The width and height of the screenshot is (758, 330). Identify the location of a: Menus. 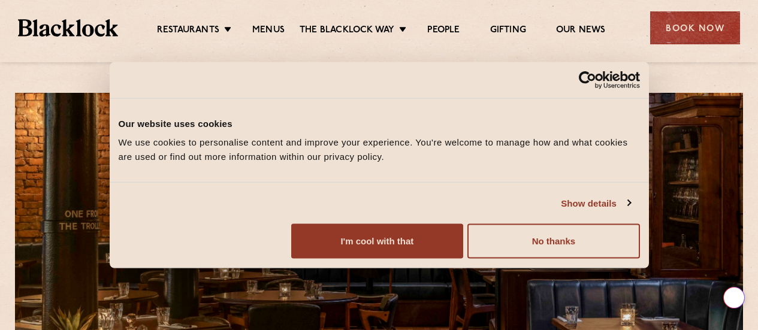
(268, 31).